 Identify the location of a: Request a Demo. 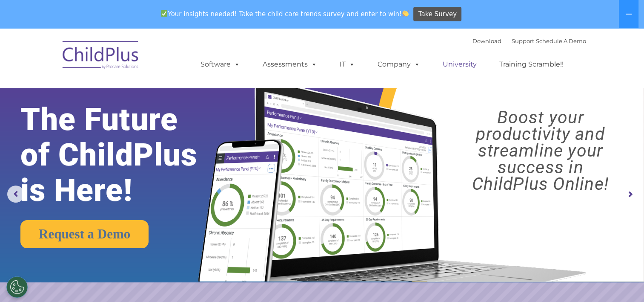
(84, 234).